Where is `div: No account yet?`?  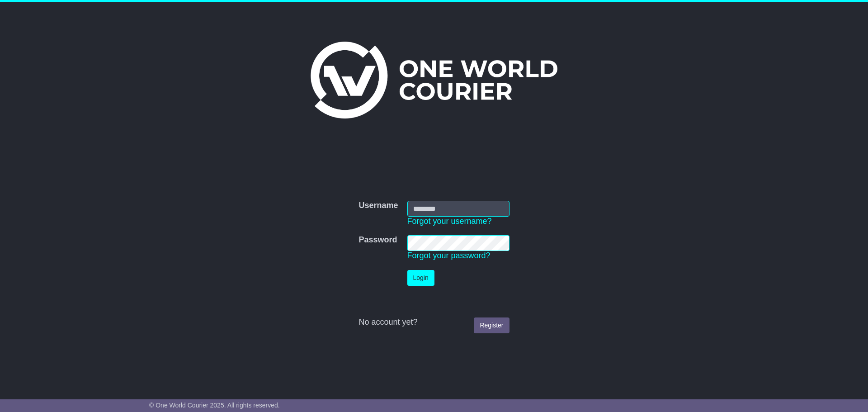 div: No account yet? is located at coordinates (433, 322).